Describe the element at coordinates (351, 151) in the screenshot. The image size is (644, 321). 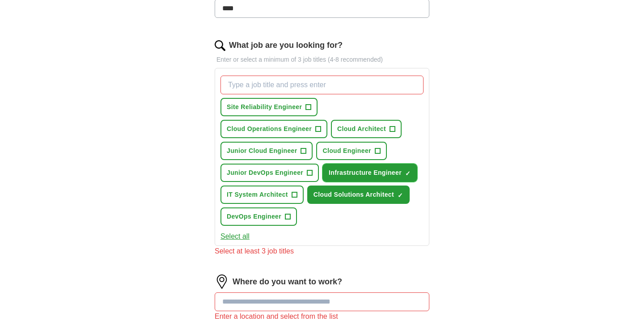
I see `button: Cloud Engineer` at that location.